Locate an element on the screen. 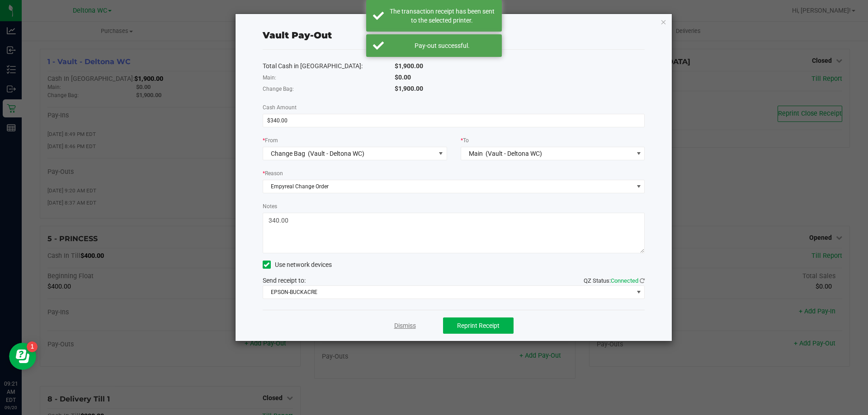 This screenshot has height=415, width=868. span: Connected is located at coordinates (624, 280).